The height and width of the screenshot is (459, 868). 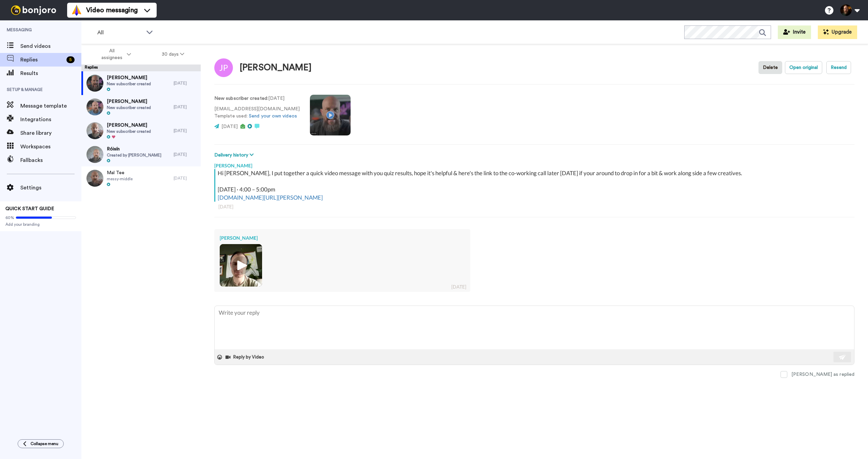 I want to click on button: 30 days, so click(x=173, y=54).